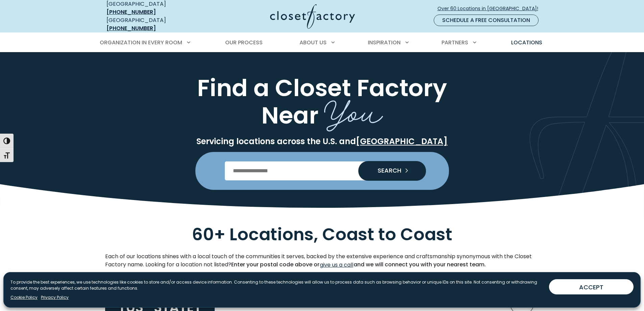 Image resolution: width=644 pixels, height=311 pixels. What do you see at coordinates (384, 42) in the screenshot?
I see `span: Inspiration` at bounding box center [384, 42].